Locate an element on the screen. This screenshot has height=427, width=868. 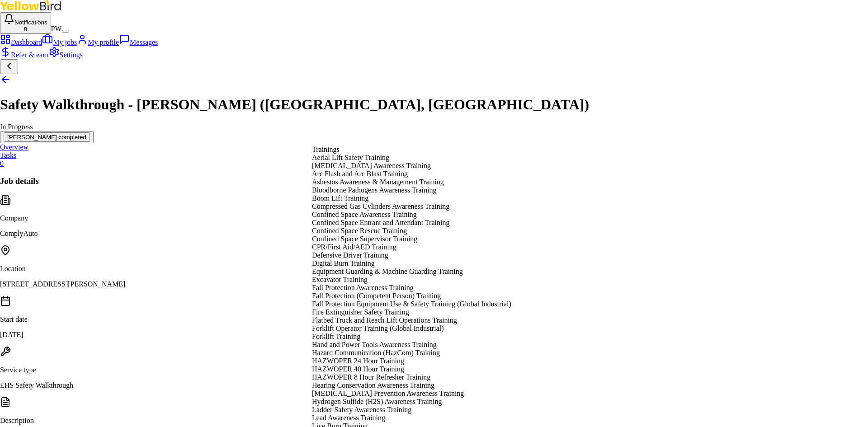
div: Excavator Training is located at coordinates (411, 280).